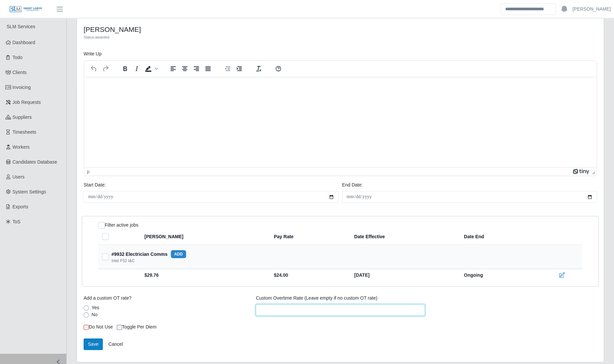 This screenshot has height=364, width=614. I want to click on a: Powered by Tiny, so click(581, 171).